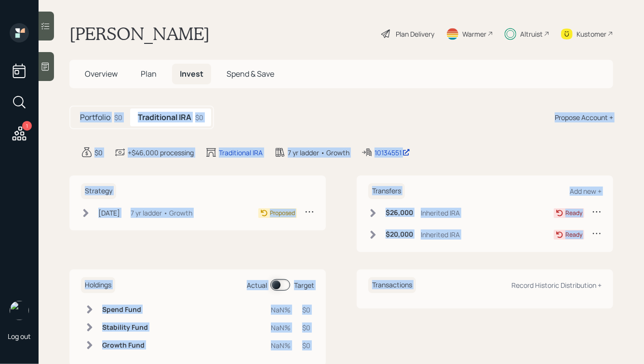 The height and width of the screenshot is (364, 644). I want to click on h6: Growth Fund, so click(125, 345).